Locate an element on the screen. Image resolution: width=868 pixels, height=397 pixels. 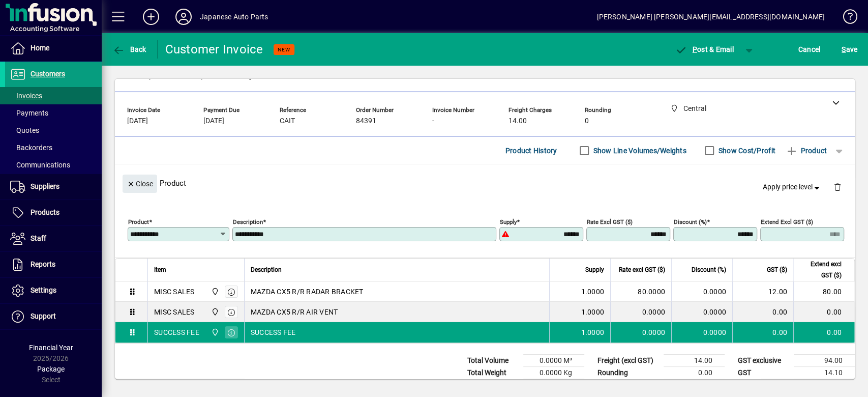
td: Rounding is located at coordinates (628, 373).